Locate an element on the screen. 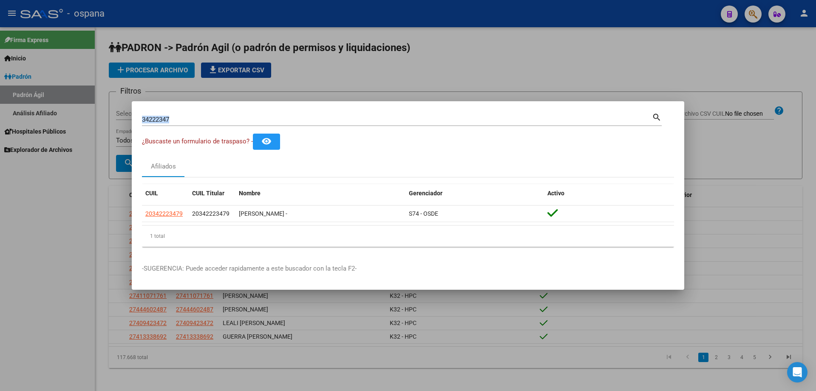 This screenshot has height=391, width=816. span: S74 - OSDE is located at coordinates (423, 213).